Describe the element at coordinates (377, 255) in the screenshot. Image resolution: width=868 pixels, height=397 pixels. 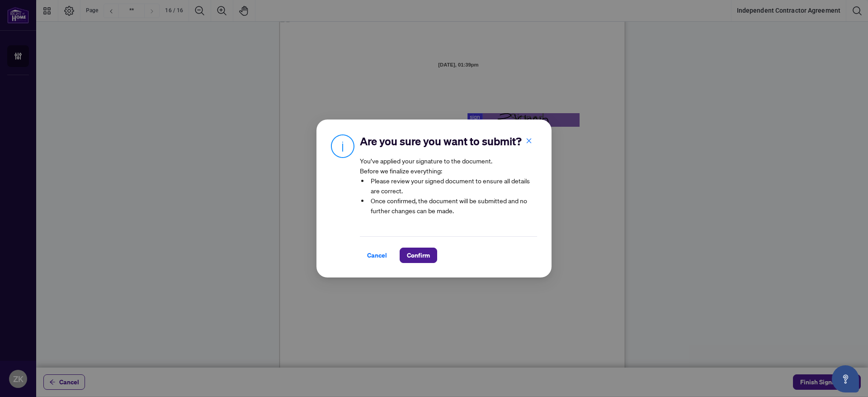
I see `span: Cancel` at that location.